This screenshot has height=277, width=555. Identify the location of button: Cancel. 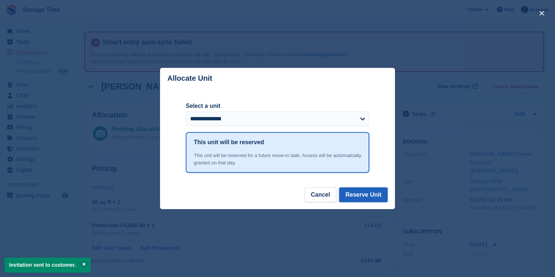
(321, 195).